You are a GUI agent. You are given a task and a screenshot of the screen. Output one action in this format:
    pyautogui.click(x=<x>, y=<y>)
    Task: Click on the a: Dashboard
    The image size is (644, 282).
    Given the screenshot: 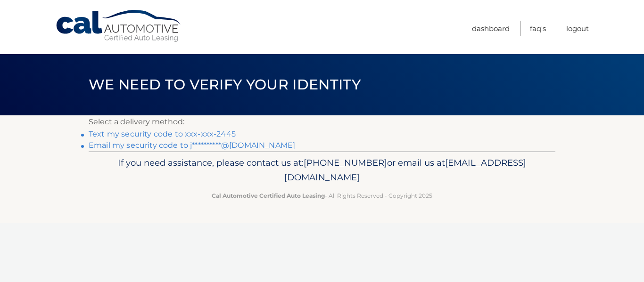 What is the action you would take?
    pyautogui.click(x=490, y=28)
    